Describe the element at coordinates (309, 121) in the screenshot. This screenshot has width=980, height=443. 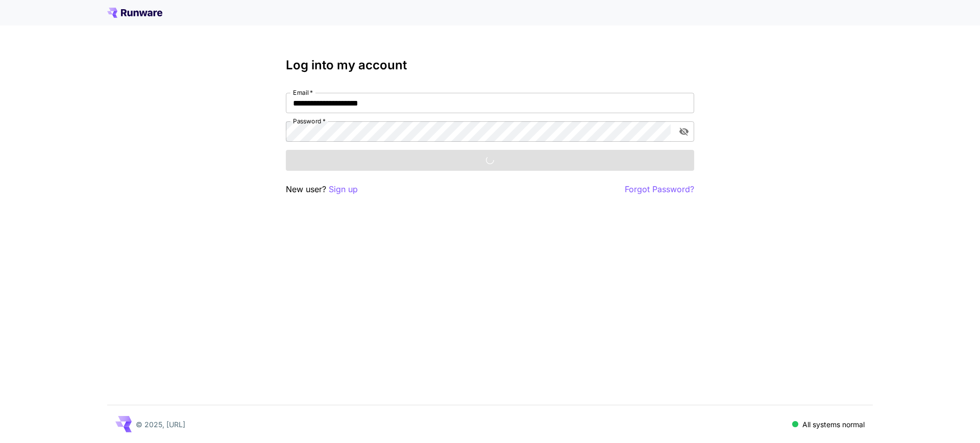
I see `label: Password` at that location.